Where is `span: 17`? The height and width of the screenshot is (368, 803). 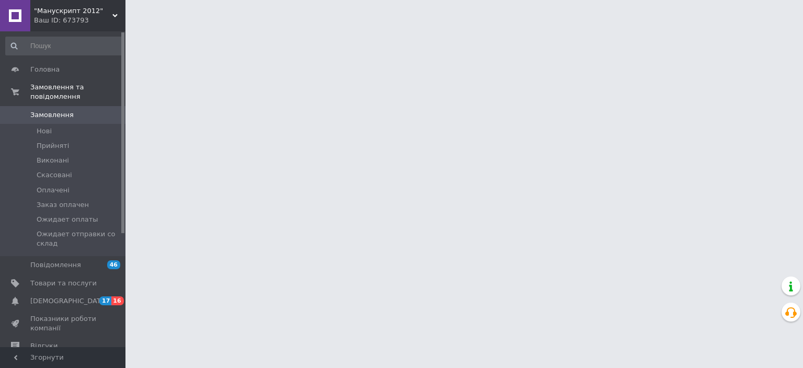 span: 17 is located at coordinates (105, 301).